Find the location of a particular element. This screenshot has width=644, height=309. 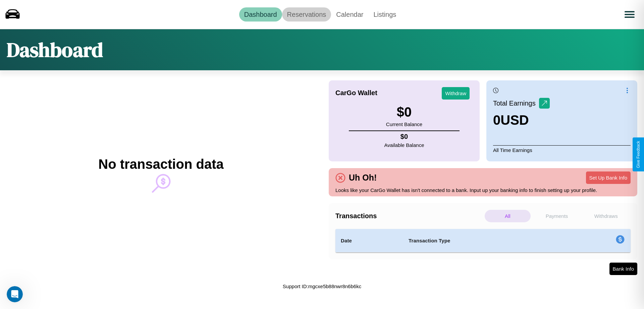

p: Payments is located at coordinates (557, 216).